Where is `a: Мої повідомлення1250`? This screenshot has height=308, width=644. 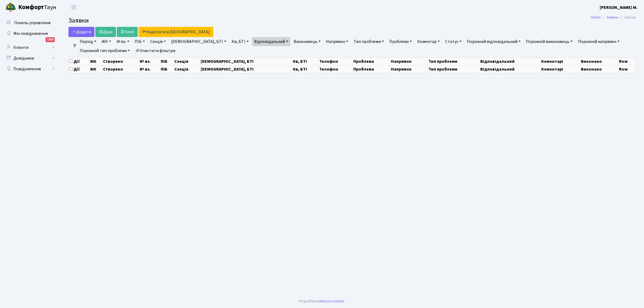
a: Мої повідомлення1250 is located at coordinates (29, 33).